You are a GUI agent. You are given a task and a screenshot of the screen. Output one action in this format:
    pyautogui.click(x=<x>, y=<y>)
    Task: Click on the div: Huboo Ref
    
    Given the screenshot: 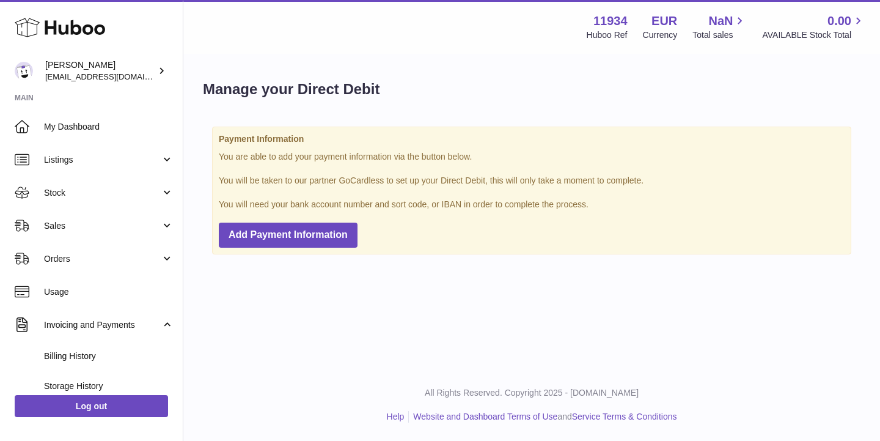 What is the action you would take?
    pyautogui.click(x=607, y=35)
    